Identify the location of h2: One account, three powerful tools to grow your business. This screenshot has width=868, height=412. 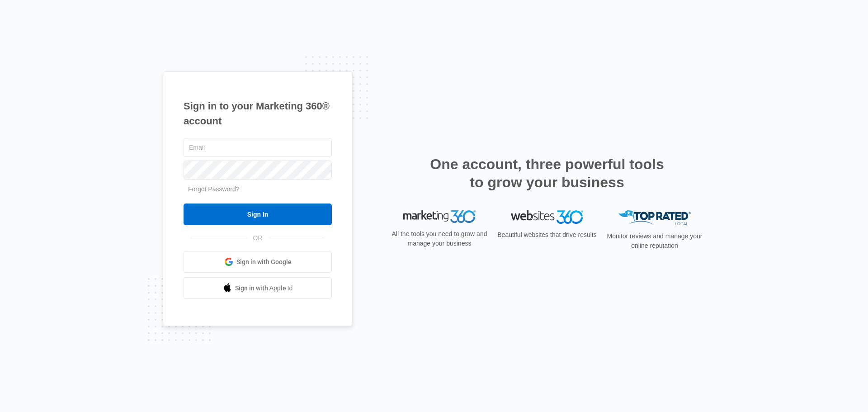
(547, 173).